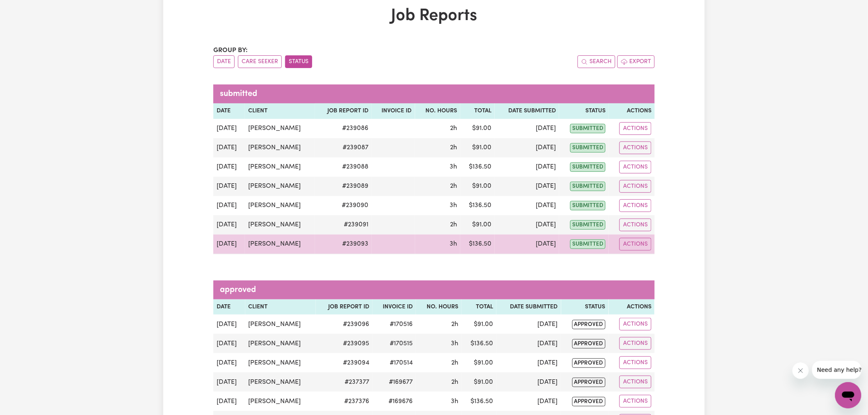 The image size is (868, 415). I want to click on td: # 239090, so click(343, 205).